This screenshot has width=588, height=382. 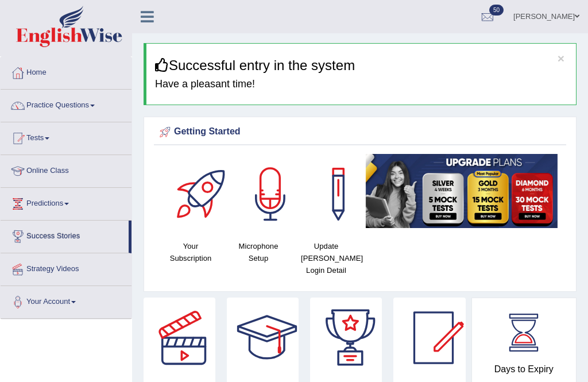 I want to click on a: Strategy Videos, so click(x=66, y=267).